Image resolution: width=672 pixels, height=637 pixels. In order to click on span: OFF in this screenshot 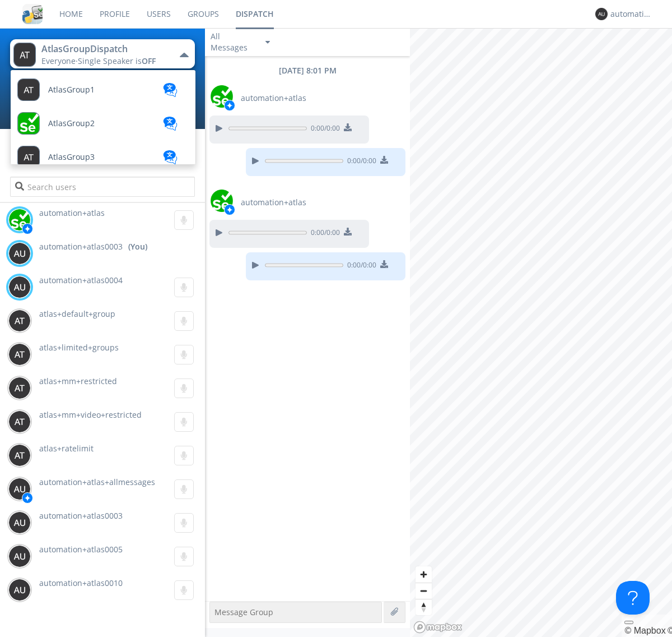, I will do `click(148, 61)`.